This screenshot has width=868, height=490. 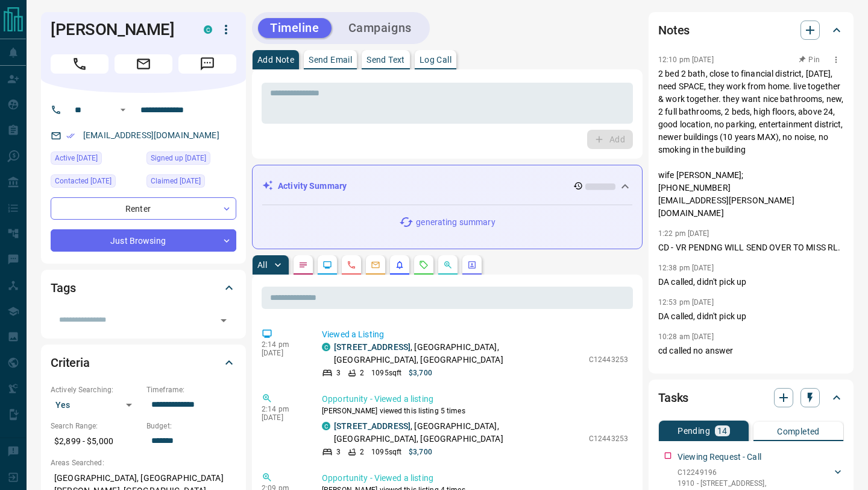 What do you see at coordinates (435, 59) in the screenshot?
I see `p: Log Call` at bounding box center [435, 59].